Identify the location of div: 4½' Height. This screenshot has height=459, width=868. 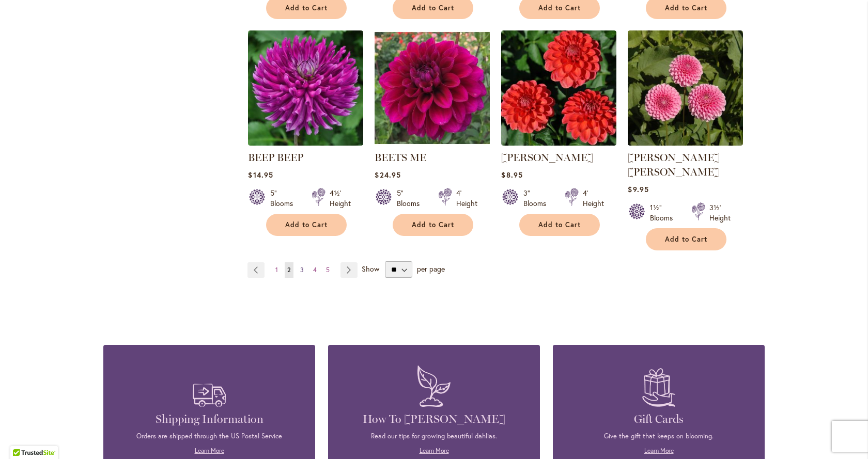
(340, 198).